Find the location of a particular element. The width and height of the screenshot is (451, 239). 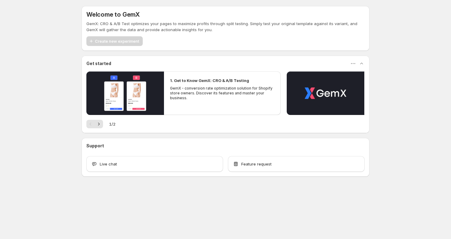

p: GemX: CRO & A/B Test optimizes your pages to maximize profits through split testing. Simply test ... is located at coordinates (225, 27).